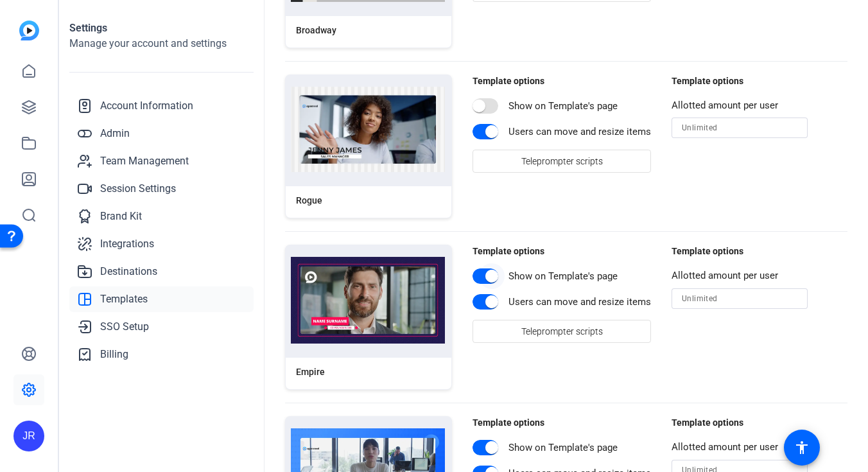  I want to click on a: Integrations, so click(161, 244).